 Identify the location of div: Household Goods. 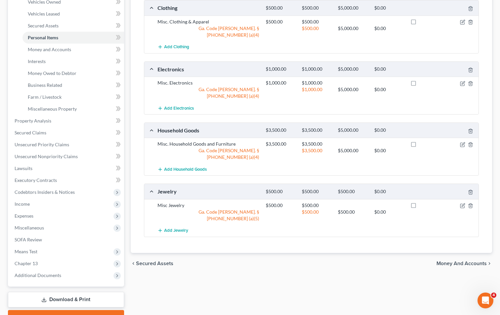
(208, 130).